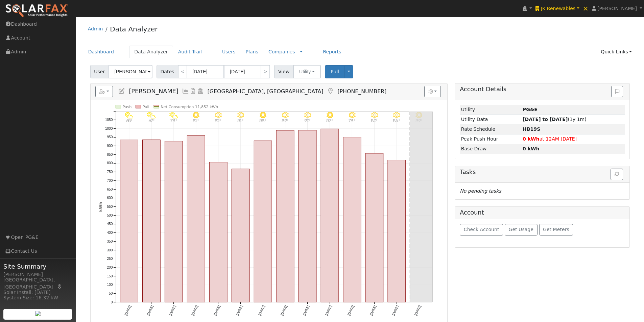 The width and height of the screenshot is (644, 322). Describe the element at coordinates (190, 52) in the screenshot. I see `a: Audit Trail` at that location.